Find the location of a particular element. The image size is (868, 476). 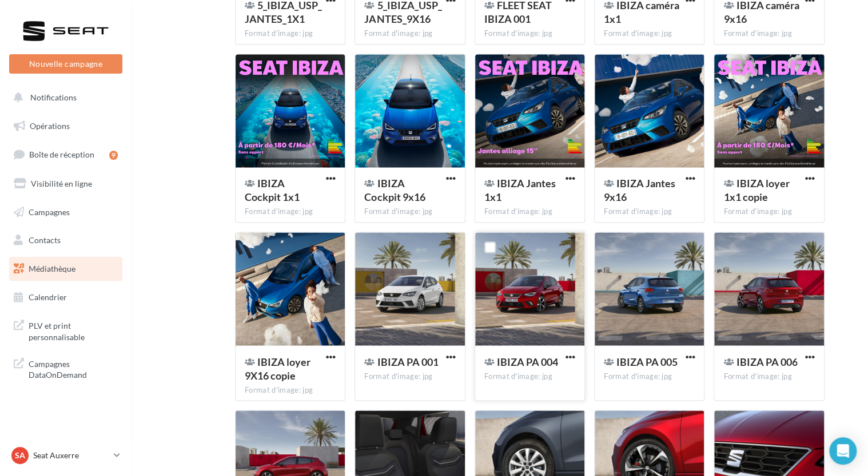

a: Campagnes is located at coordinates (66, 213).